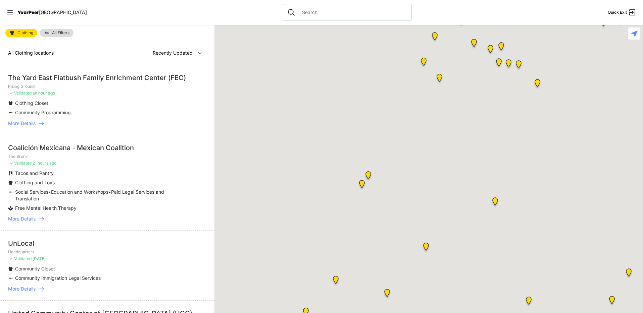  What do you see at coordinates (44, 93) in the screenshot?
I see `span: an hour ago` at bounding box center [44, 93].